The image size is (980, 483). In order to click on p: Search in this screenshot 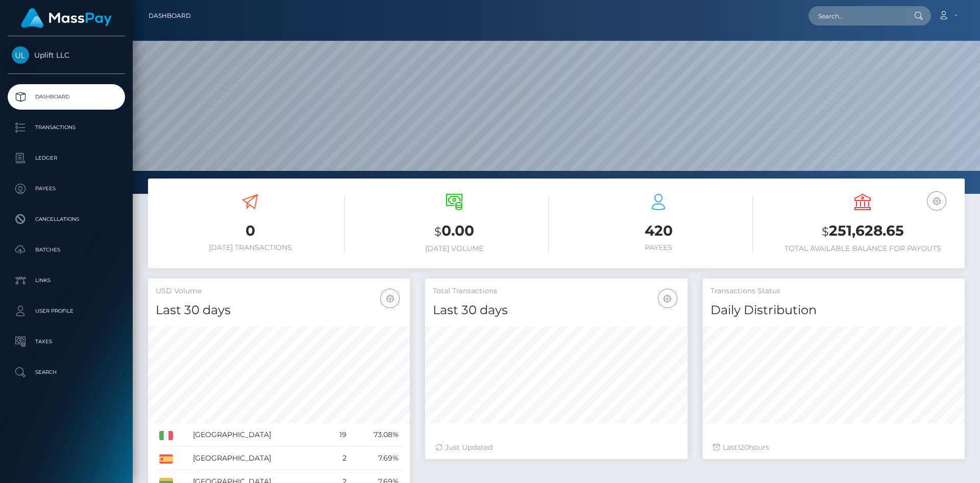, I will do `click(66, 372)`.